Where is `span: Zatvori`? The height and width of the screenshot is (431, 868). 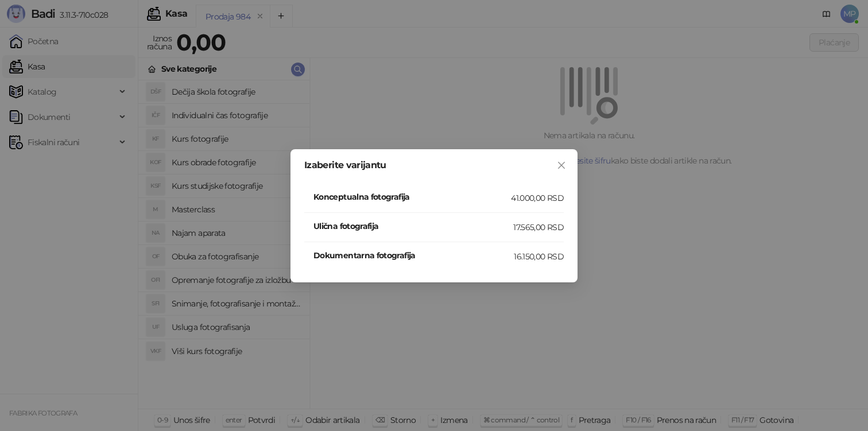
span: Zatvori is located at coordinates (561, 165).